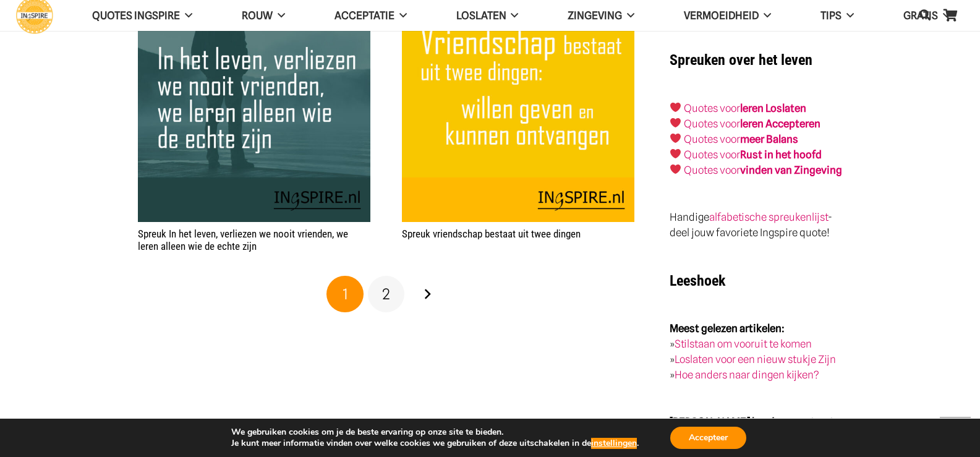 The image size is (980, 457). What do you see at coordinates (345, 293) in the screenshot?
I see `span: 1` at bounding box center [345, 293].